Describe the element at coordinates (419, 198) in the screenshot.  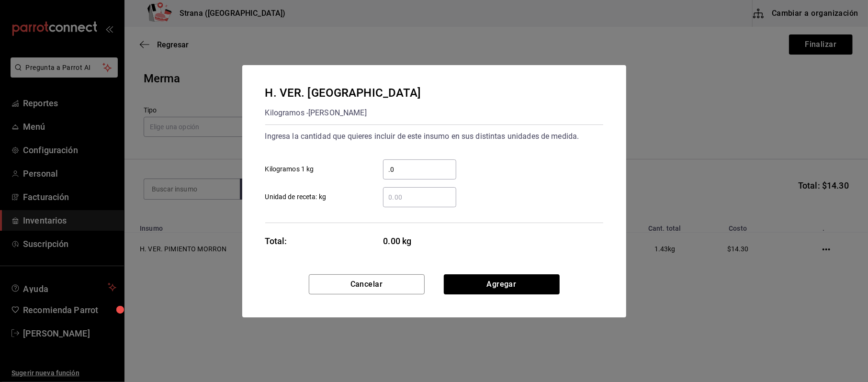
I see `input: Unidad de receta: kg` at that location.